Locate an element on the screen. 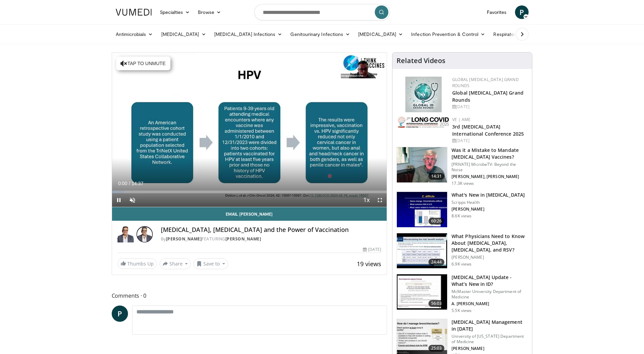  button: Pause is located at coordinates (119, 200).